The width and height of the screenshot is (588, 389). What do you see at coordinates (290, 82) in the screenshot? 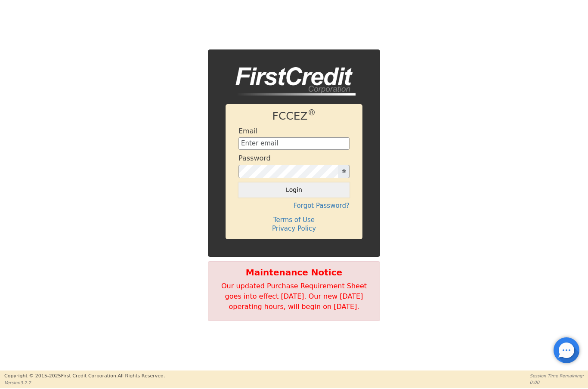
I see `img: logo-CMu_cnol.png` at bounding box center [290, 82].